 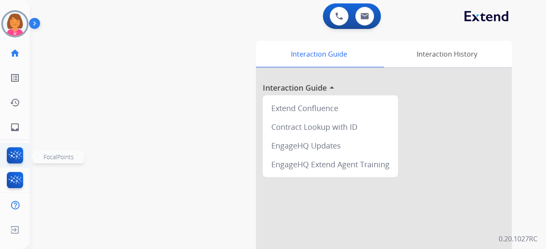 What do you see at coordinates (446, 54) in the screenshot?
I see `div: Interaction History` at bounding box center [446, 54].